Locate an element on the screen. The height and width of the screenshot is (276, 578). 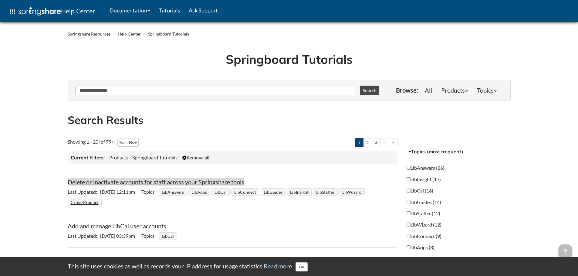
h1: Springboard Tutorials is located at coordinates (289, 59).